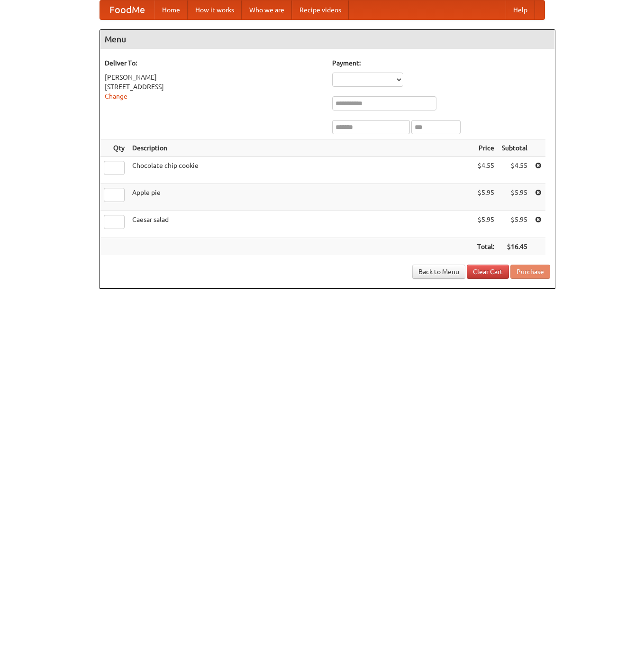 The height and width of the screenshot is (671, 644). Describe the element at coordinates (127, 10) in the screenshot. I see `a: FoodMe` at that location.